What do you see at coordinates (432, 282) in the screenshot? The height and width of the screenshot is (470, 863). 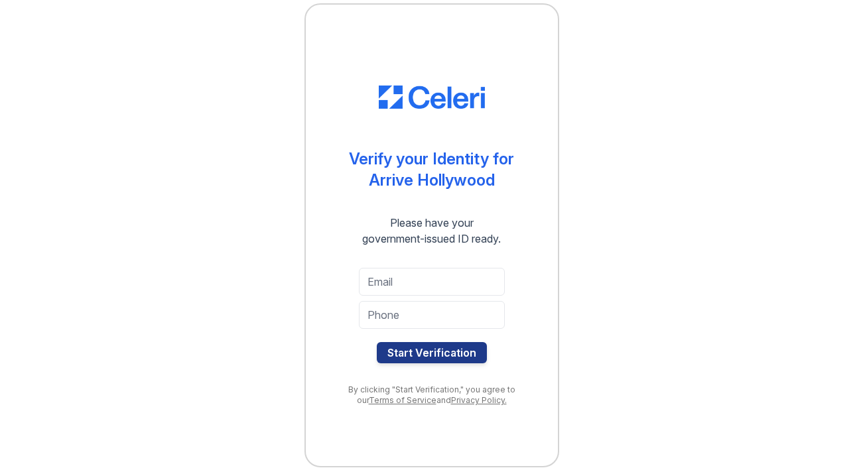 I see `input: Email` at bounding box center [432, 282].